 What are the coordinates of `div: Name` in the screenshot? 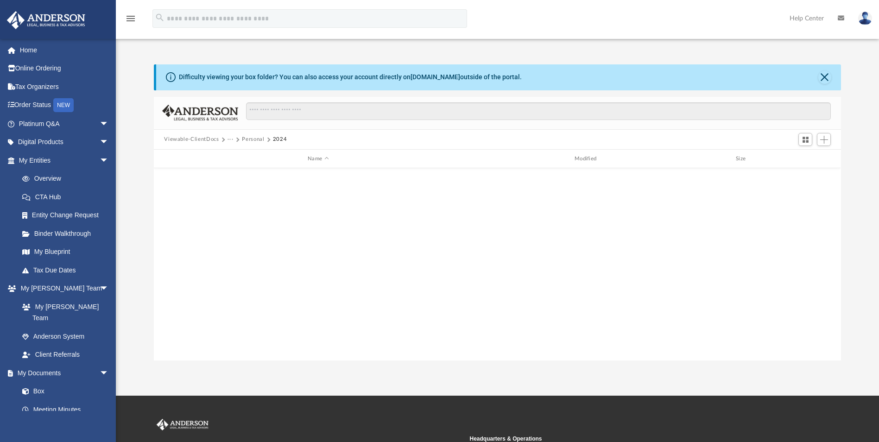 It's located at (318, 159).